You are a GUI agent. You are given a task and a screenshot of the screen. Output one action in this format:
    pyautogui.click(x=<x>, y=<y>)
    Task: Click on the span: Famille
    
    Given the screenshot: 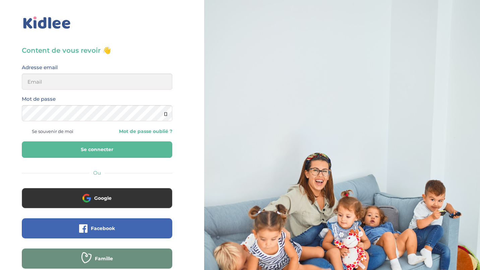 What is the action you would take?
    pyautogui.click(x=104, y=258)
    